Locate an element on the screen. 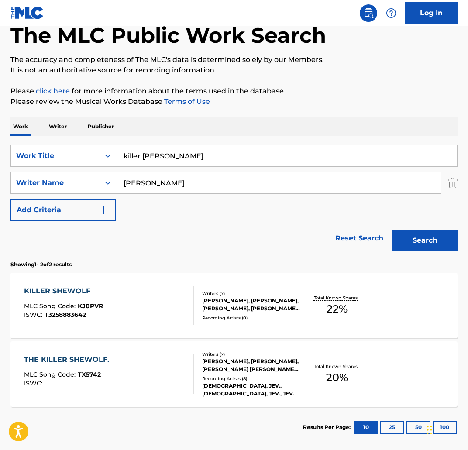  span: 20 % is located at coordinates (337, 378).